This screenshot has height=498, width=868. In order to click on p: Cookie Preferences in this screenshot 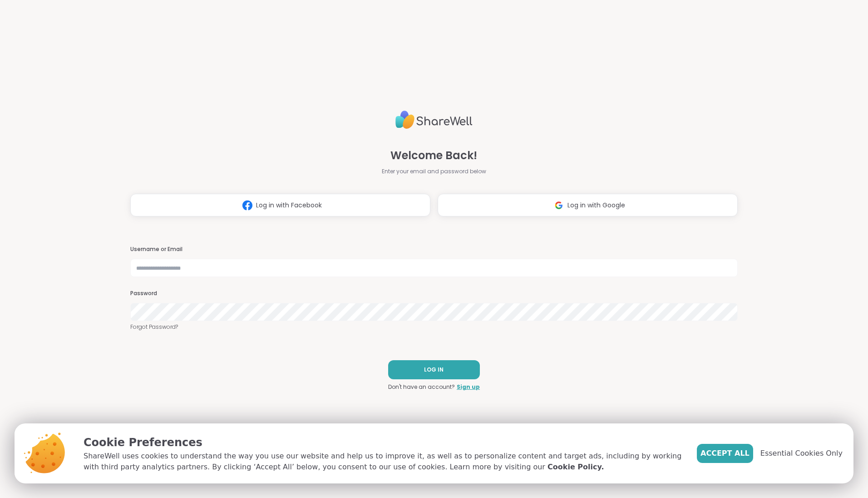, I will do `click(383, 442)`.